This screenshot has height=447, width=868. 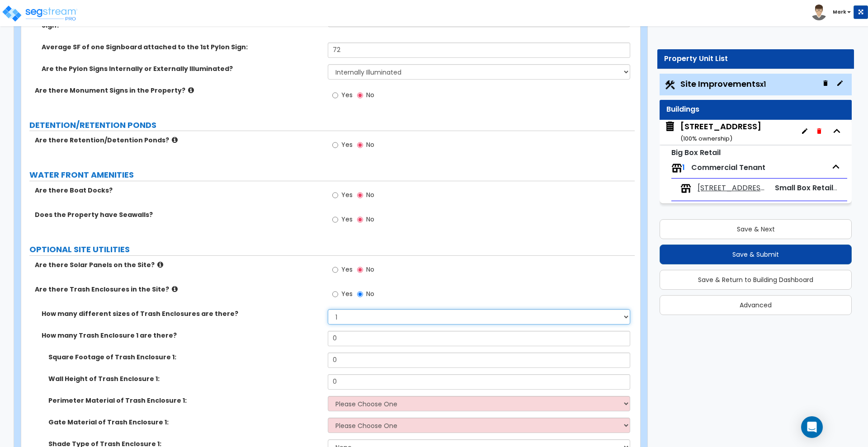 What do you see at coordinates (723, 83) in the screenshot?
I see `span: Site Improvements` at bounding box center [723, 83].